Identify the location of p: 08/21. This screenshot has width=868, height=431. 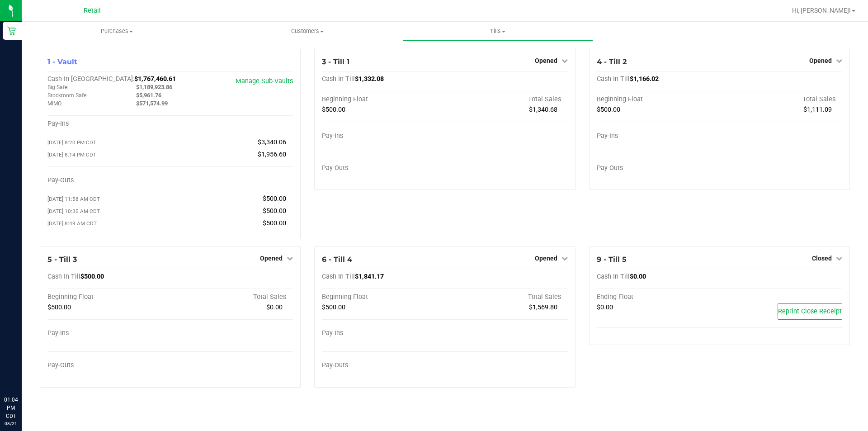
(11, 424).